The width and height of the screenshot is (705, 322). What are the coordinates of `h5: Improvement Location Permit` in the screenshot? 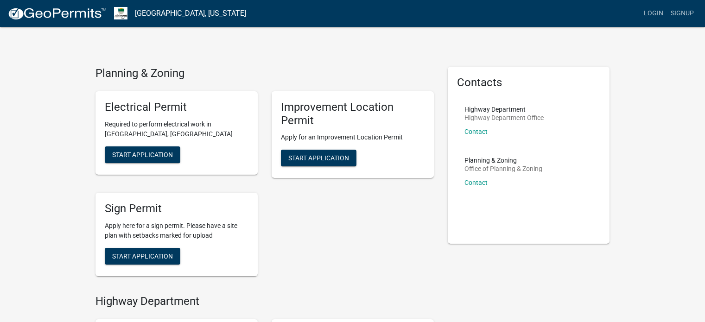 It's located at (353, 114).